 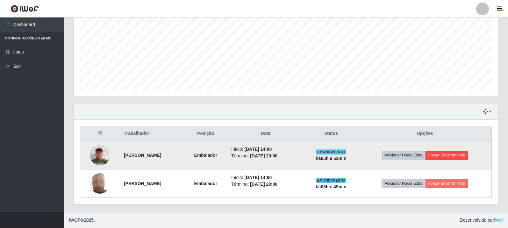 I want to click on span: IWOF, so click(x=75, y=220).